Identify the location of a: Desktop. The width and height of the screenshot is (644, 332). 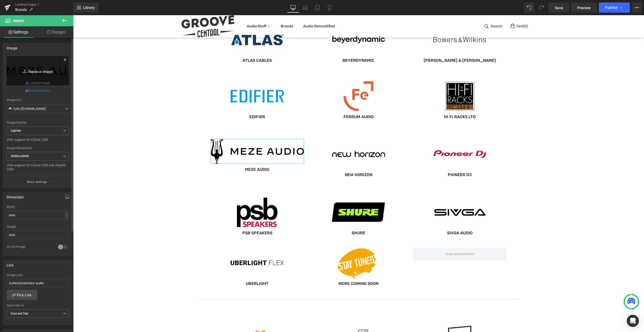
(293, 8).